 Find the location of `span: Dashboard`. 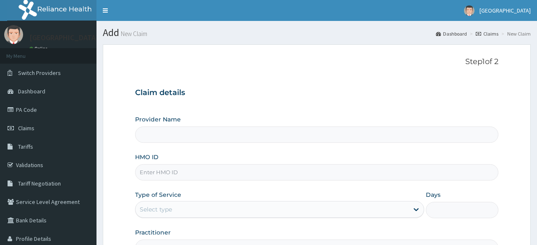

span: Dashboard is located at coordinates (31, 91).